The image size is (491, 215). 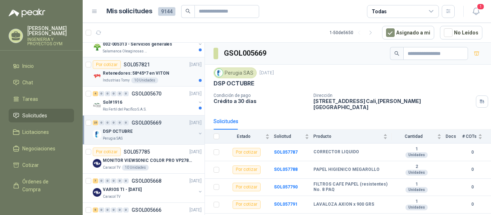 What do you see at coordinates (146, 181) in the screenshot?
I see `p: GSOL005668` at bounding box center [146, 181].